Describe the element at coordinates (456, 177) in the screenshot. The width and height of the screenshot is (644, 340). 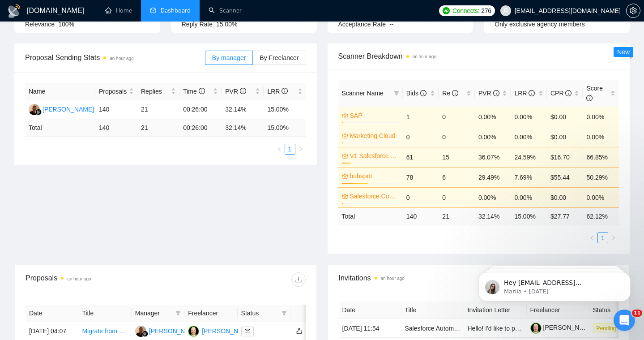
I see `td: 6` at that location.